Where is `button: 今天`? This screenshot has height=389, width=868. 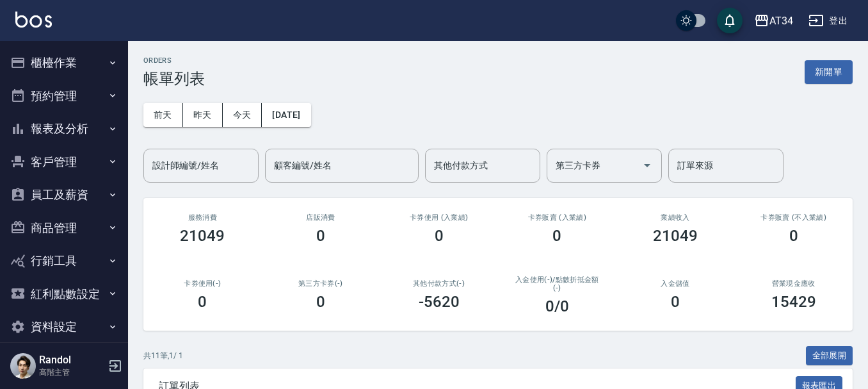 button: 今天 is located at coordinates (243, 114).